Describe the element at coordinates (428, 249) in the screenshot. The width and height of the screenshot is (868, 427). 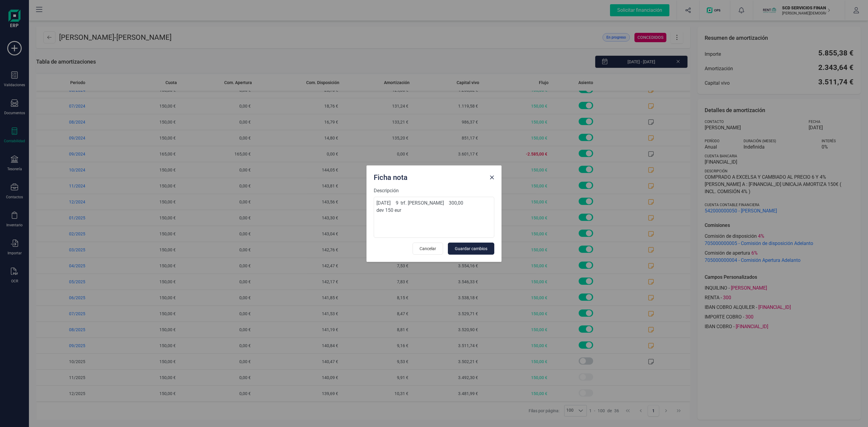
I see `span: Cancelar` at that location.